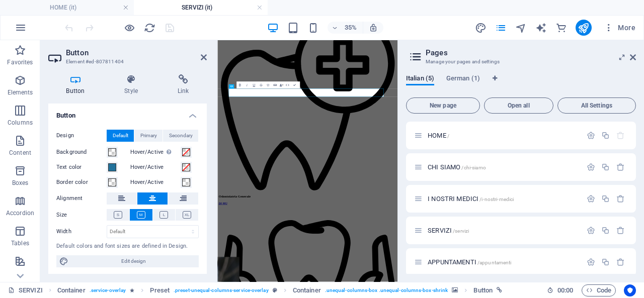  What do you see at coordinates (541, 28) in the screenshot?
I see `i: AI Writer` at bounding box center [541, 28].